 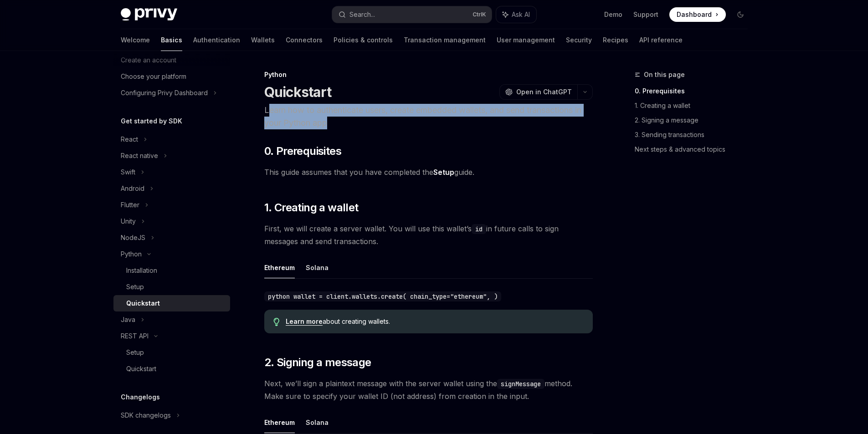 What do you see at coordinates (302, 151) in the screenshot?
I see `span: 0. Prerequisites` at bounding box center [302, 151].